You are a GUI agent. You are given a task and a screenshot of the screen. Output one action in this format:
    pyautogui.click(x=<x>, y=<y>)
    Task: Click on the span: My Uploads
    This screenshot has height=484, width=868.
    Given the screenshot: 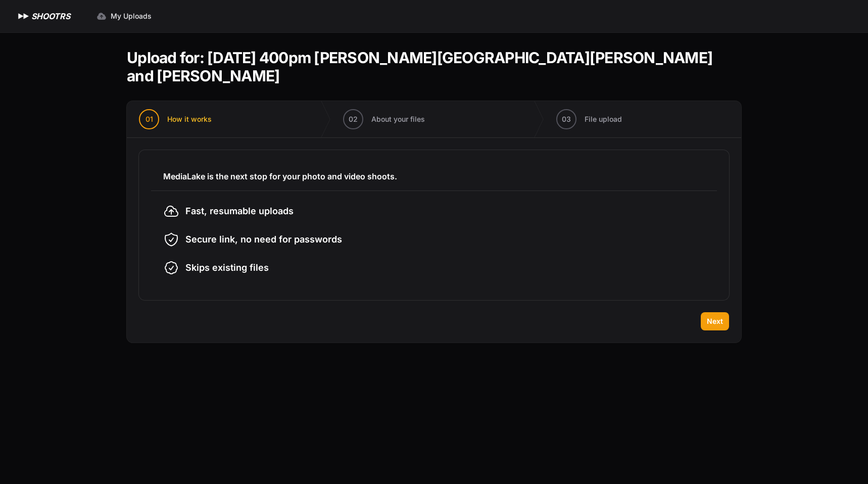 What is the action you would take?
    pyautogui.click(x=131, y=16)
    